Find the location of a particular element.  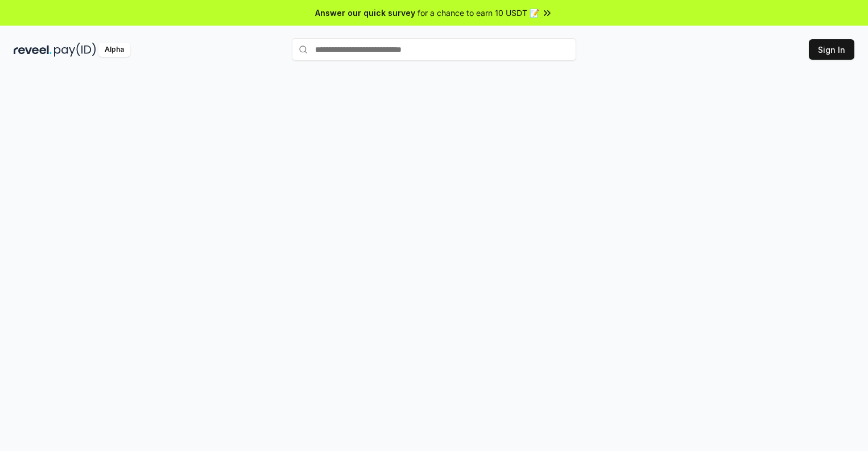

span: Answer our quick survey is located at coordinates (365, 13).